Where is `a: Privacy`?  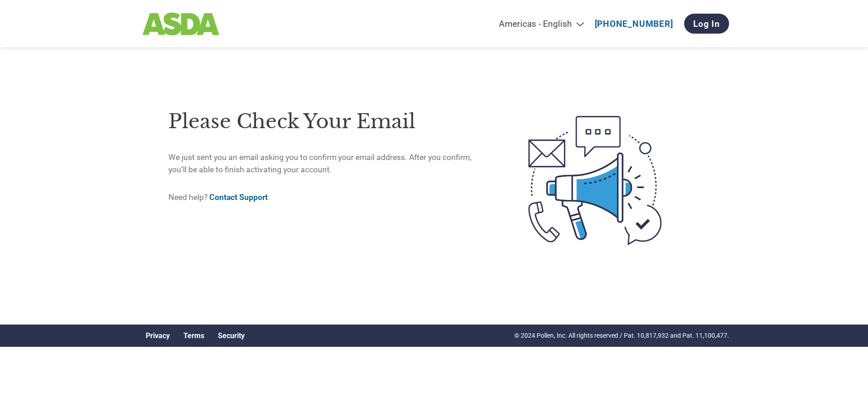
a: Privacy is located at coordinates (158, 335).